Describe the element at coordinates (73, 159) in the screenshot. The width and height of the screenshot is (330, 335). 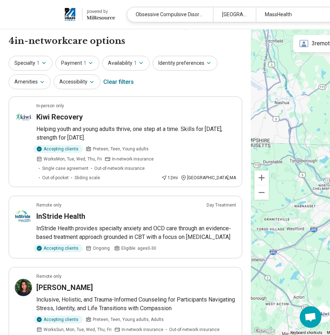
I see `span: Works Mon, Tue, Wed, Thu, Fri` at that location.